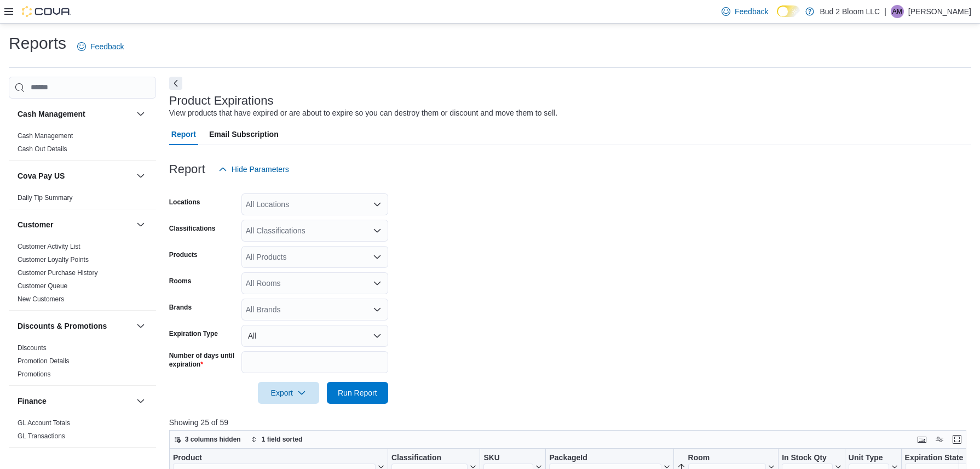 This screenshot has width=980, height=469. Describe the element at coordinates (42, 149) in the screenshot. I see `a: Cash Out Details` at that location.